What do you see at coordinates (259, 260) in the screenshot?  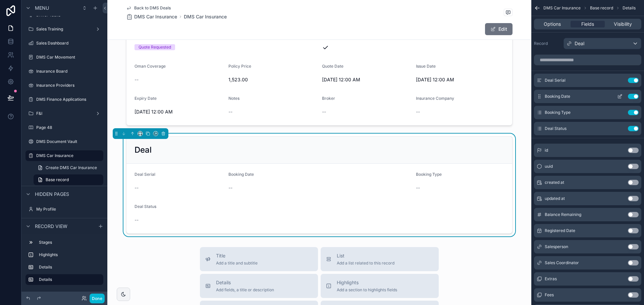 I see `button: TitleAdd a title and subtitle` at bounding box center [259, 260].